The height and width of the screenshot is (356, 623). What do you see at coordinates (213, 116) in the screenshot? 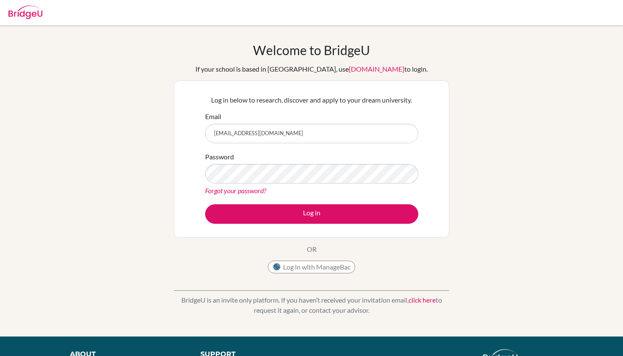
I see `label: Email` at bounding box center [213, 116].